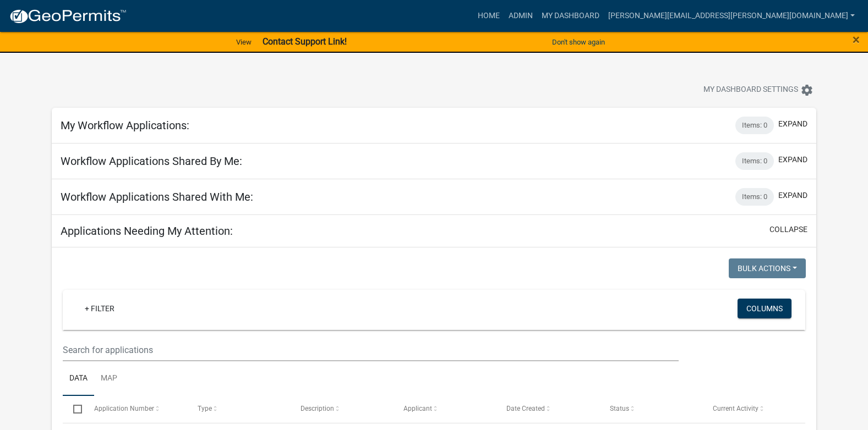  Describe the element at coordinates (526, 409) in the screenshot. I see `span: Date Created` at that location.